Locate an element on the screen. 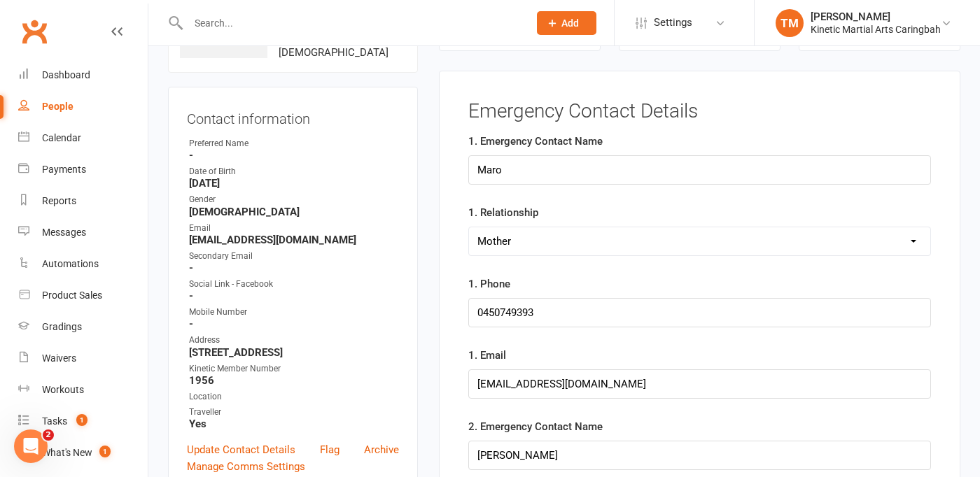 This screenshot has height=477, width=980. div: Preferred Name is located at coordinates (294, 144).